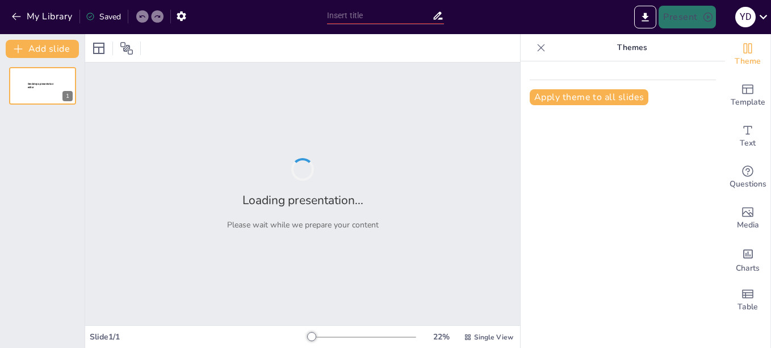 This screenshot has height=348, width=771. Describe the element at coordinates (746, 17) in the screenshot. I see `div: y d` at that location.